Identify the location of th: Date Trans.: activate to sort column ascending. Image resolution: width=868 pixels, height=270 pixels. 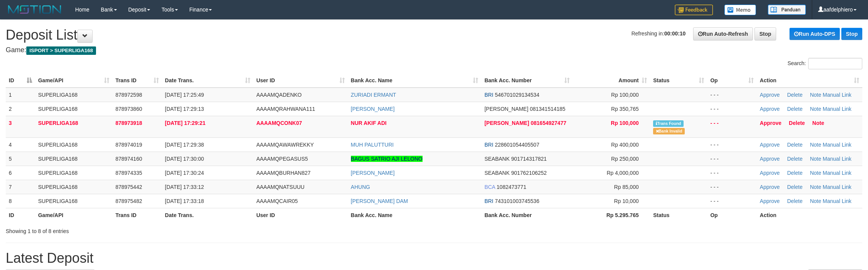
(208, 80).